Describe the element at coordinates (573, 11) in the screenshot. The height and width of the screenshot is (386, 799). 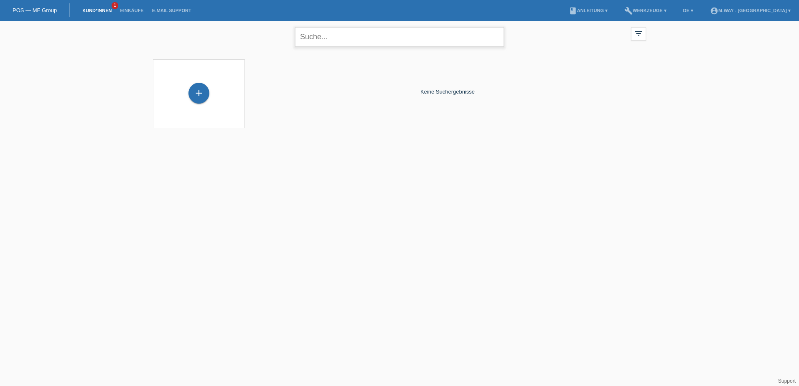
I see `i: book` at that location.